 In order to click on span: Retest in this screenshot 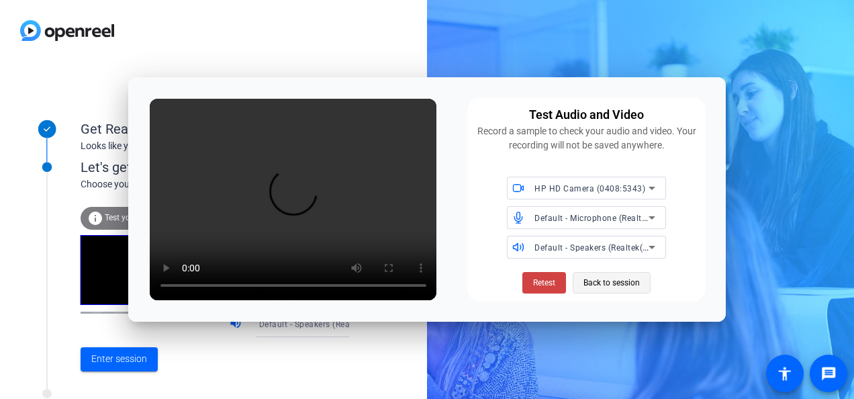, I will do `click(544, 283)`.